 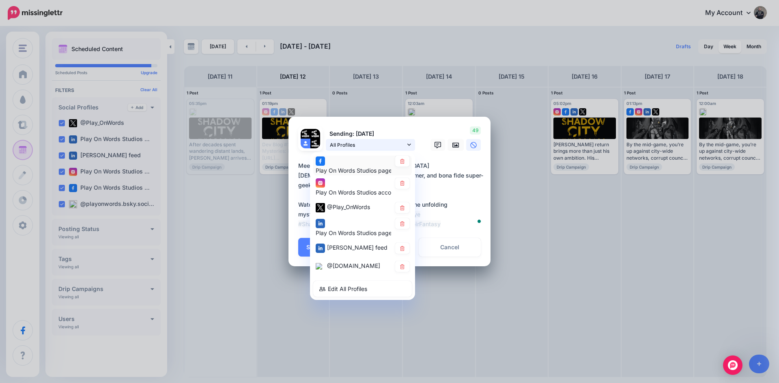 I want to click on a: Cancel, so click(x=450, y=247).